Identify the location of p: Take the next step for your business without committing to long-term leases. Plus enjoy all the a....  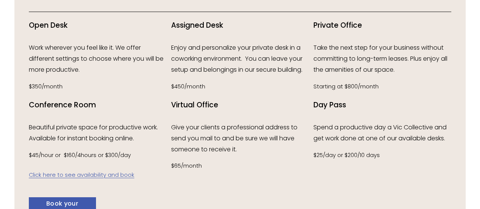
(382, 59).